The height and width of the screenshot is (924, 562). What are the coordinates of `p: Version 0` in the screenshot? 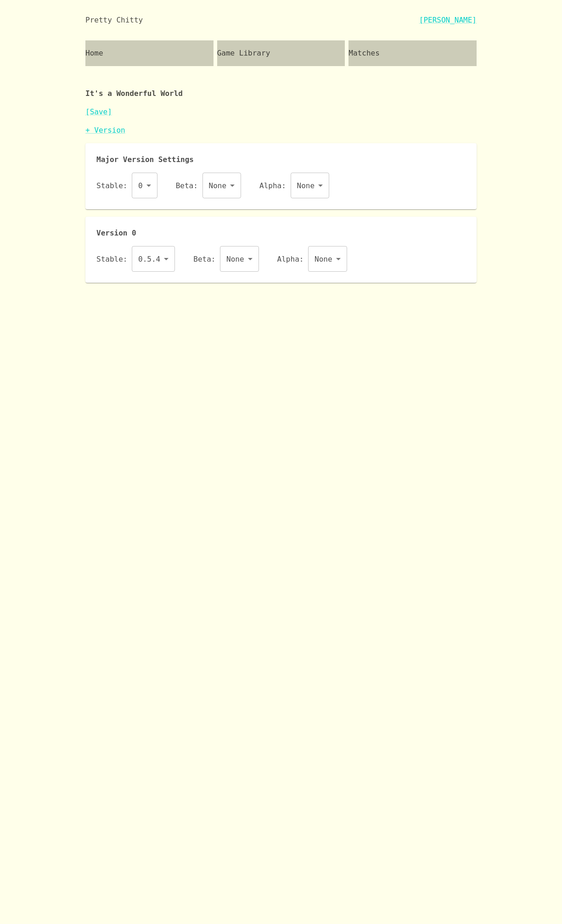 It's located at (281, 233).